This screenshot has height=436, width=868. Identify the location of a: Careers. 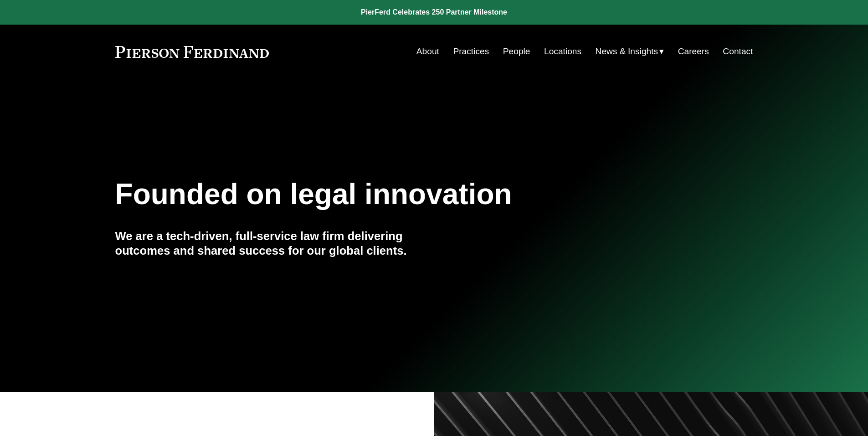
(693, 51).